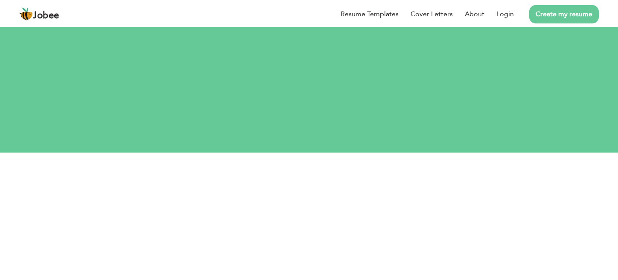 The height and width of the screenshot is (280, 618). I want to click on img: jobee.io, so click(26, 14).